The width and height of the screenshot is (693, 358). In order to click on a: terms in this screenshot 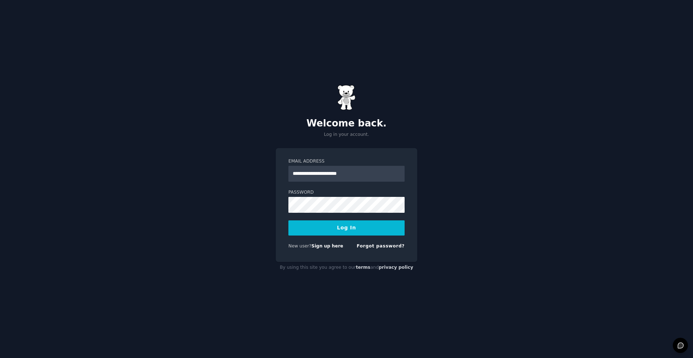, I will do `click(363, 267)`.